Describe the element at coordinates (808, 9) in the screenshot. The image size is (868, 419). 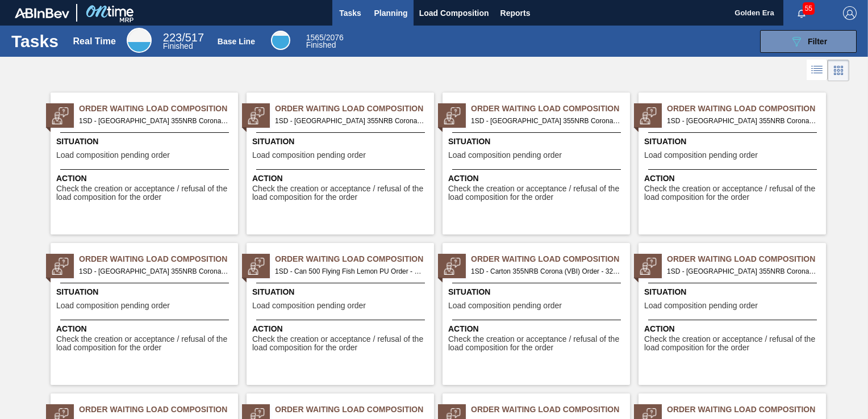
I see `span: 55` at that location.